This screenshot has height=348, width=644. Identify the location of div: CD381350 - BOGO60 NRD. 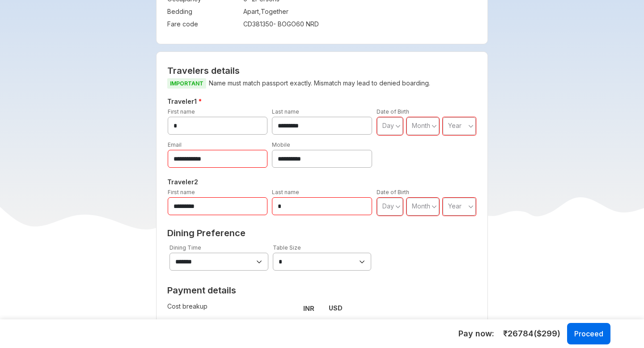
(325, 24).